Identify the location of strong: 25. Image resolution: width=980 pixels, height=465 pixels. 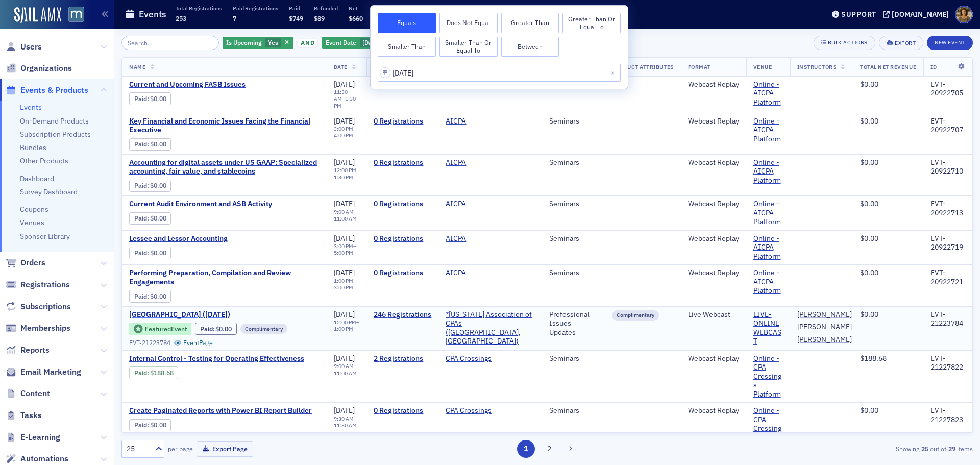
(925, 449).